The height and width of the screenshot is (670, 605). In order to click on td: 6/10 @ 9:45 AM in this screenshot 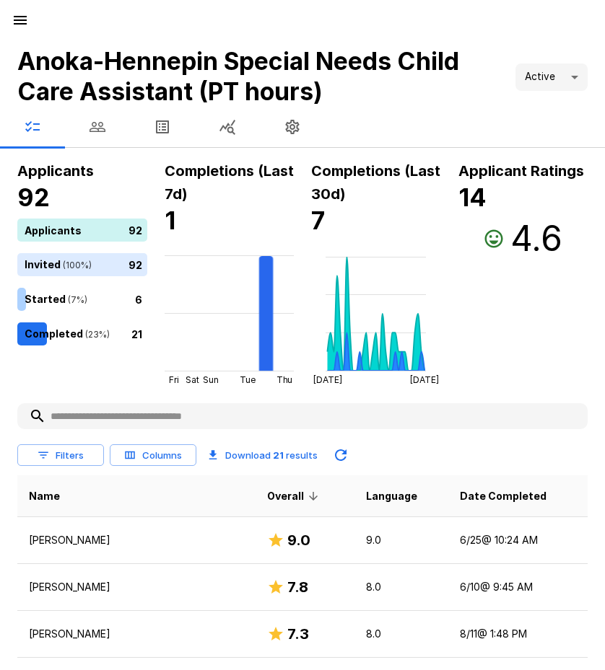, I will do `click(517, 587)`.